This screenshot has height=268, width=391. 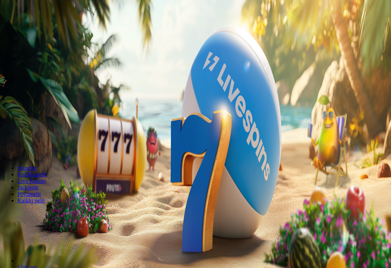 What do you see at coordinates (29, 193) in the screenshot?
I see `span: Pöytäpelit` at bounding box center [29, 193].